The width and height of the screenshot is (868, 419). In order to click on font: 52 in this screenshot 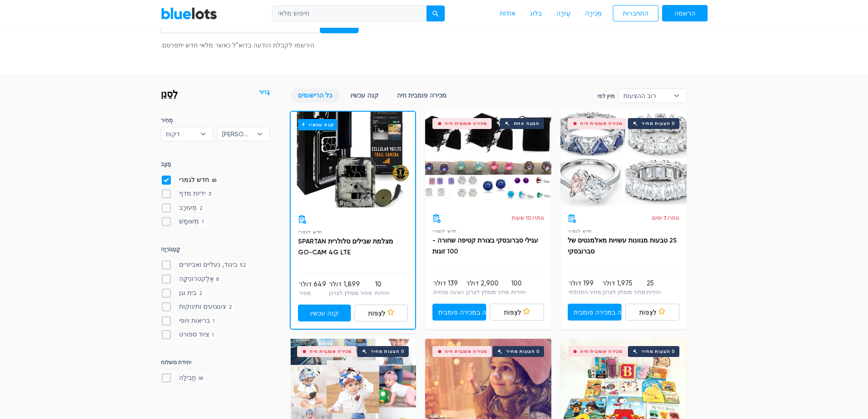, I will do `click(243, 264)`.